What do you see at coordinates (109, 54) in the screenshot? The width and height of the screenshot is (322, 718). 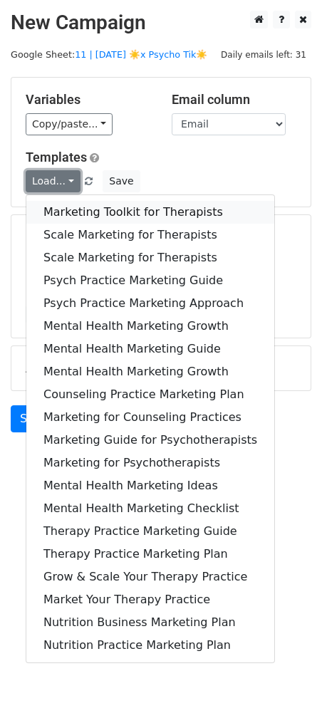 I see `small: Google Sheet:` at bounding box center [109, 54].